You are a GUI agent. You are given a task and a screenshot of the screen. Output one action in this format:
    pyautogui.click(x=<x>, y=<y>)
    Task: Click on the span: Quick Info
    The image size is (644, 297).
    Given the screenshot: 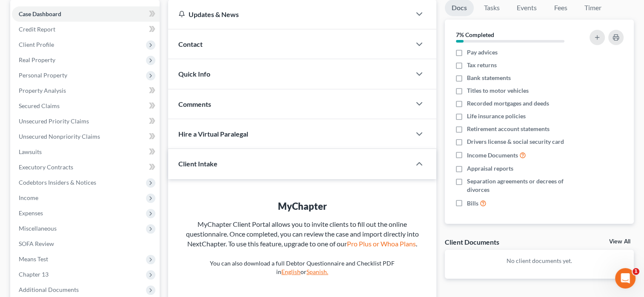 What is the action you would take?
    pyautogui.click(x=194, y=74)
    